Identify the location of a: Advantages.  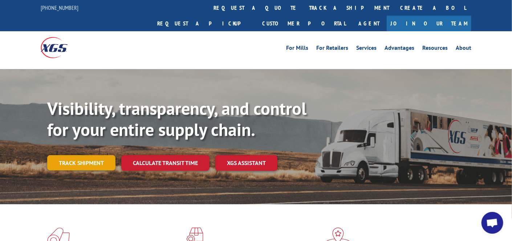
(399, 49).